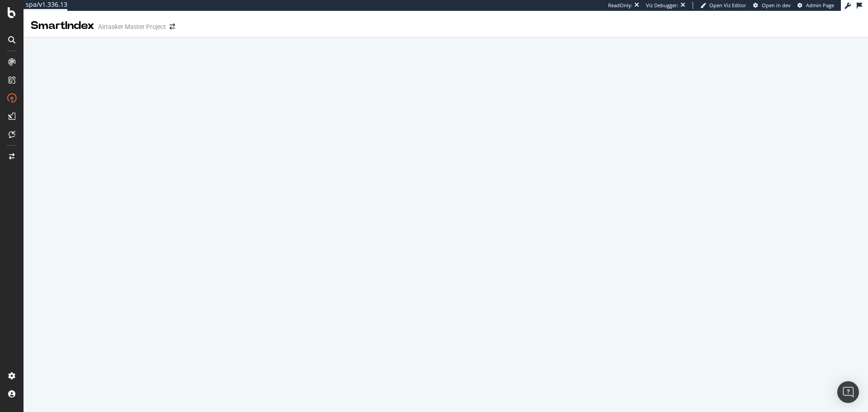  I want to click on a: Open in dev, so click(772, 5).